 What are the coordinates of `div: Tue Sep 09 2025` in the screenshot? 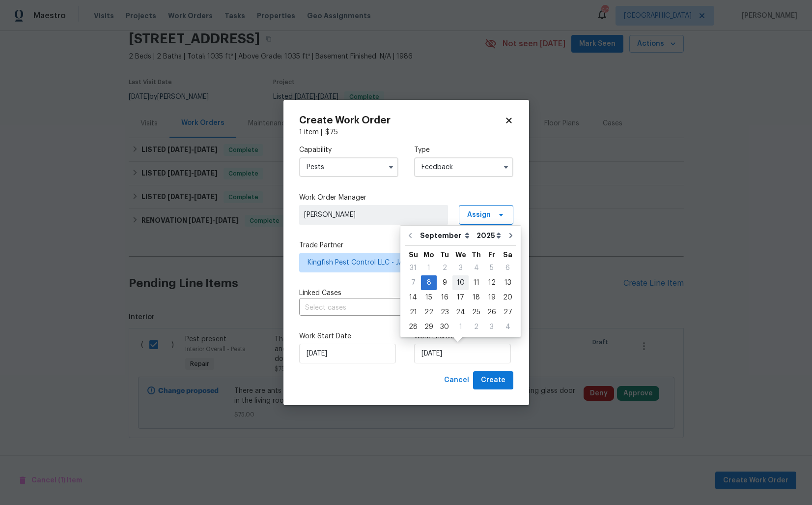 It's located at (445, 283).